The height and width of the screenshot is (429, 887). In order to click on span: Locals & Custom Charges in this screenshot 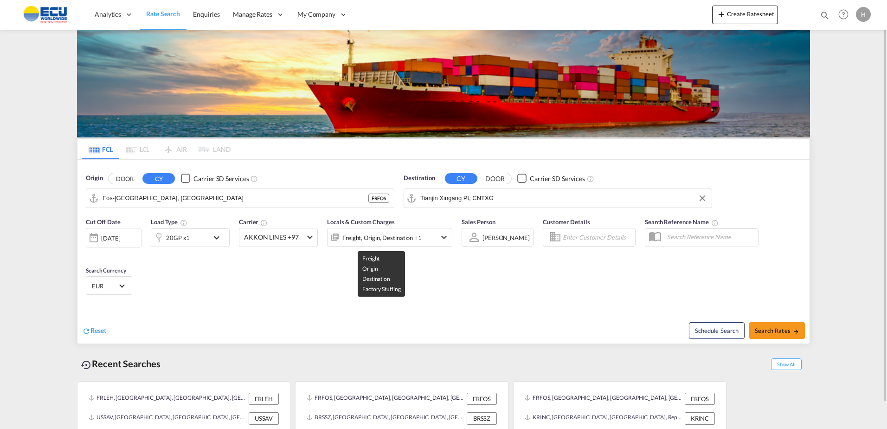, I will do `click(361, 222)`.